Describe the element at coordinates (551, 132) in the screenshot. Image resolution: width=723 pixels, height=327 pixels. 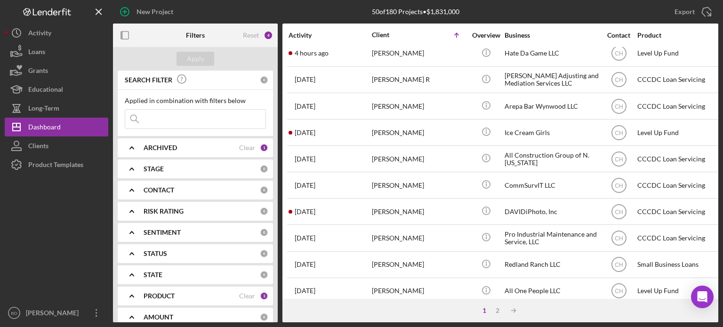
I see `div: Ice Cream Girls` at that location.